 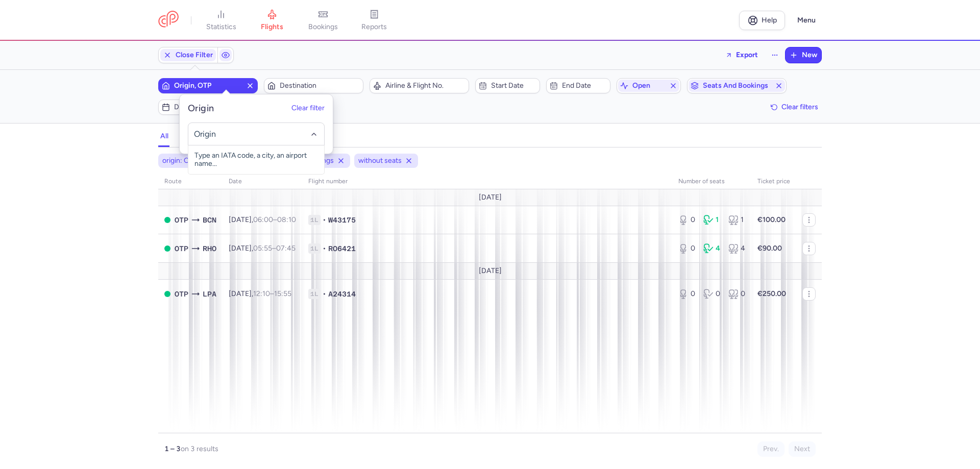 What do you see at coordinates (342, 294) in the screenshot?
I see `span: A24314` at bounding box center [342, 294].